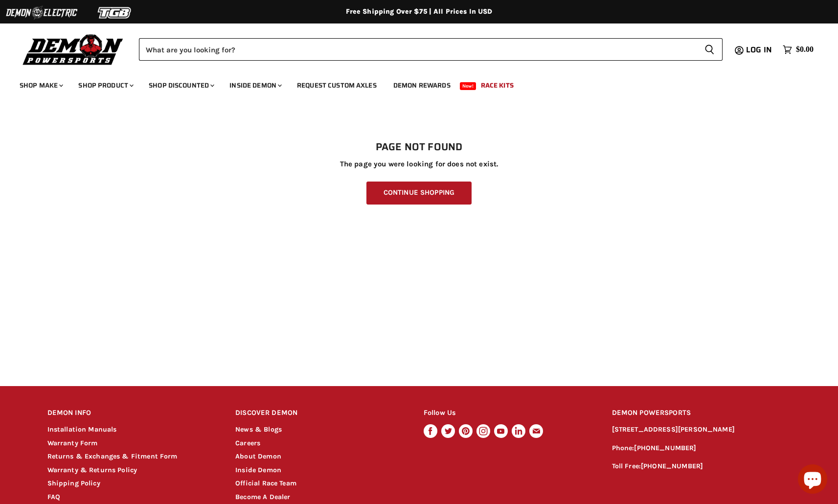  What do you see at coordinates (73, 49) in the screenshot?
I see `img: Demon Powersports` at bounding box center [73, 49].